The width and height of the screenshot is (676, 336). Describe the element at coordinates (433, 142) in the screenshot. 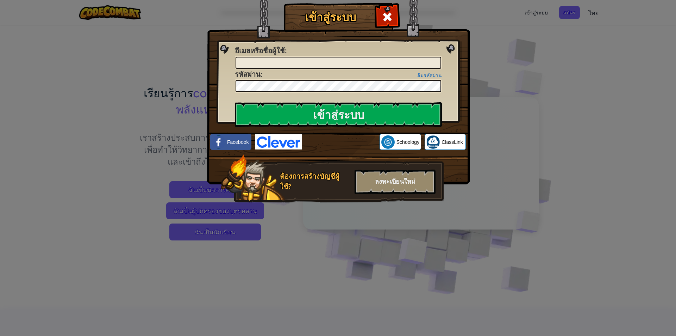

I see `img: classlink-logo-small.png` at that location.